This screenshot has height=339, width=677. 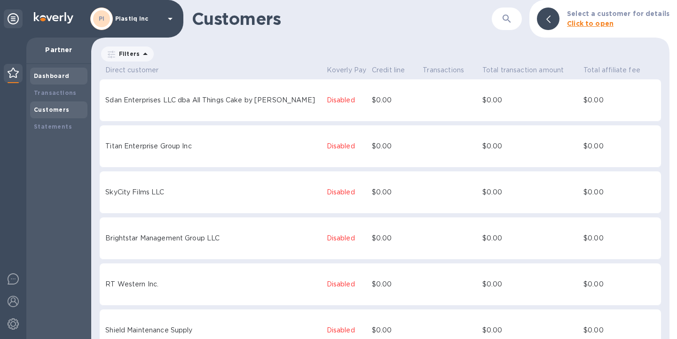 What do you see at coordinates (52, 76) in the screenshot?
I see `b: Dashboard` at bounding box center [52, 76].